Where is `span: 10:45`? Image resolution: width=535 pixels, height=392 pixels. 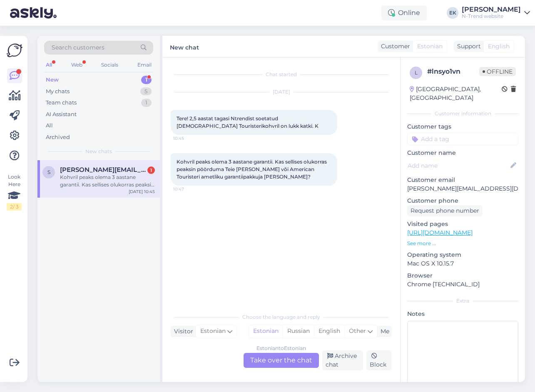 span: 10:45 is located at coordinates (189, 138).